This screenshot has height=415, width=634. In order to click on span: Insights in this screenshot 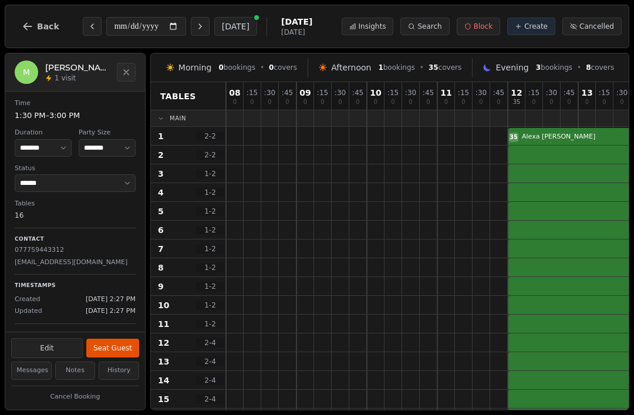, I will do `click(372, 26)`.